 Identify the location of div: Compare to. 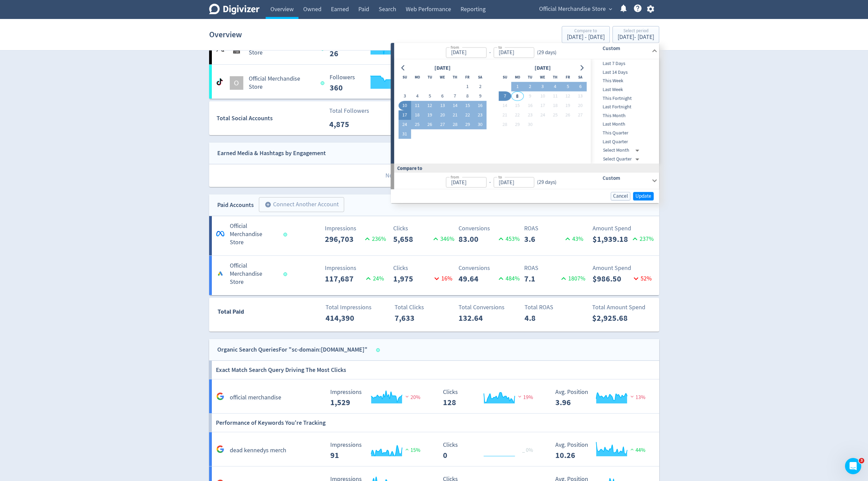
(586, 32).